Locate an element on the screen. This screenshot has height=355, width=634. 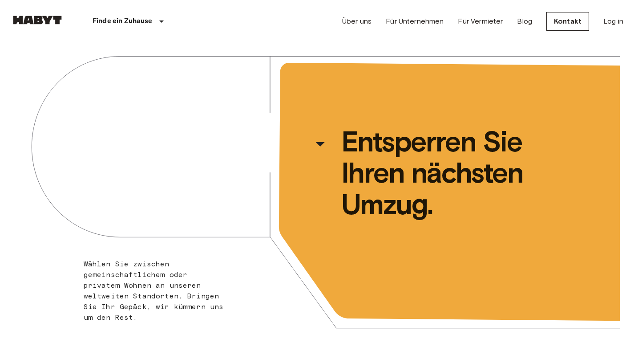
span: Entsperren Sie Ihren nächsten Umzug. is located at coordinates (462, 173).